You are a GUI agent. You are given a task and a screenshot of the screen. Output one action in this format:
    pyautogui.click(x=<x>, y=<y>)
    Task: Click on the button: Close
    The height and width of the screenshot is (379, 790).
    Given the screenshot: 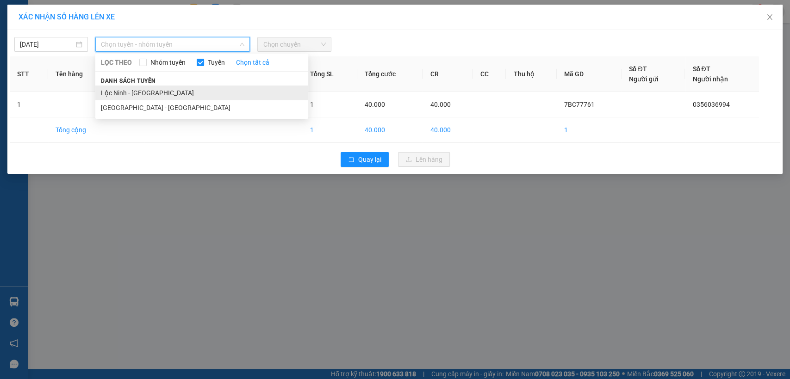 What is the action you would take?
    pyautogui.click(x=769, y=18)
    